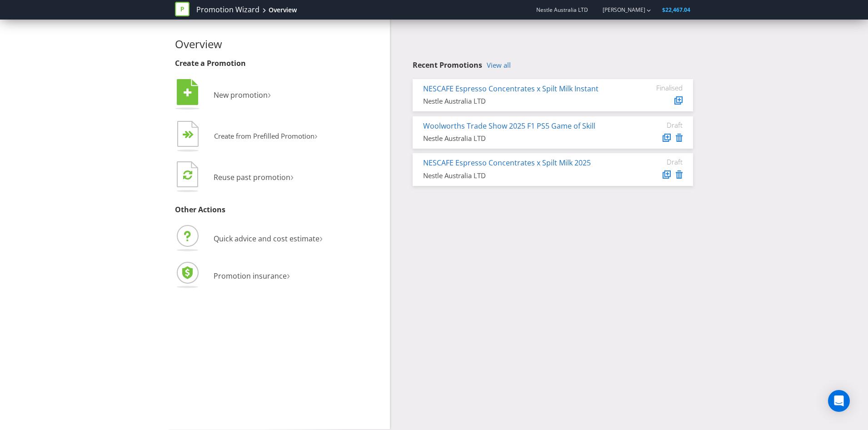 The width and height of the screenshot is (868, 430). I want to click on span: Quick advice and cost estimate, so click(266, 239).